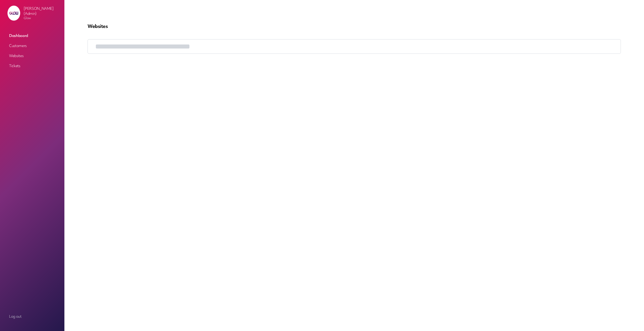  What do you see at coordinates (32, 66) in the screenshot?
I see `a: Tickets` at bounding box center [32, 66].